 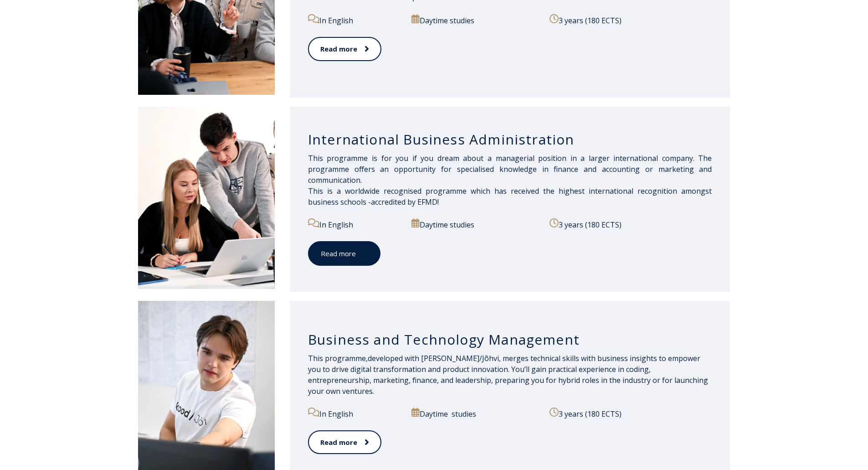 I want to click on h3: International Business Administration, so click(x=510, y=139).